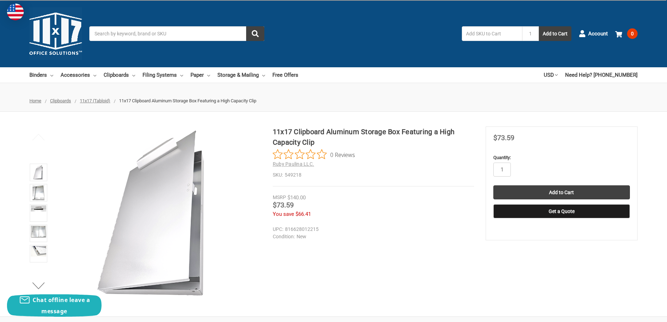  Describe the element at coordinates (35, 101) in the screenshot. I see `span: Home` at that location.